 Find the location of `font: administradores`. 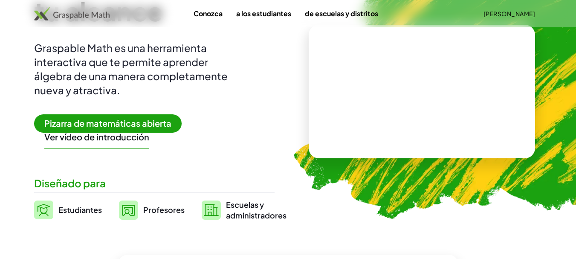

font: administradores is located at coordinates (256, 215).